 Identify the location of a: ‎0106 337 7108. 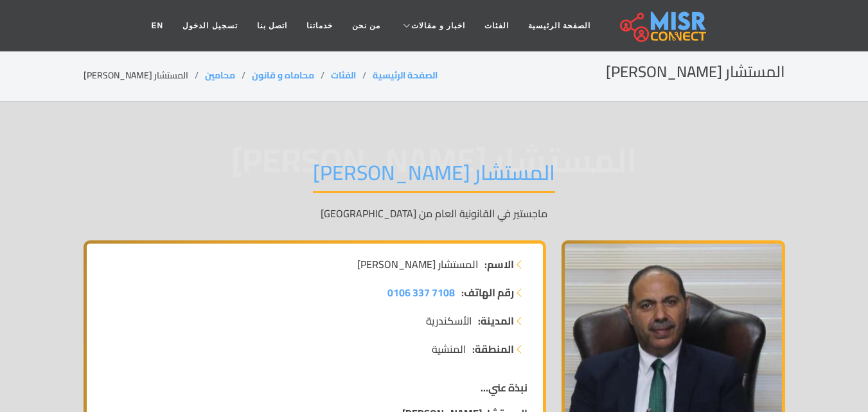
(421, 293).